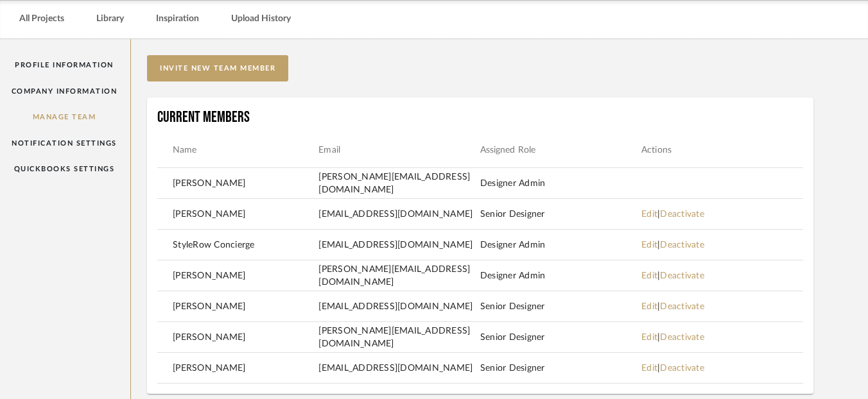  What do you see at coordinates (42, 19) in the screenshot?
I see `a: All Projects` at bounding box center [42, 19].